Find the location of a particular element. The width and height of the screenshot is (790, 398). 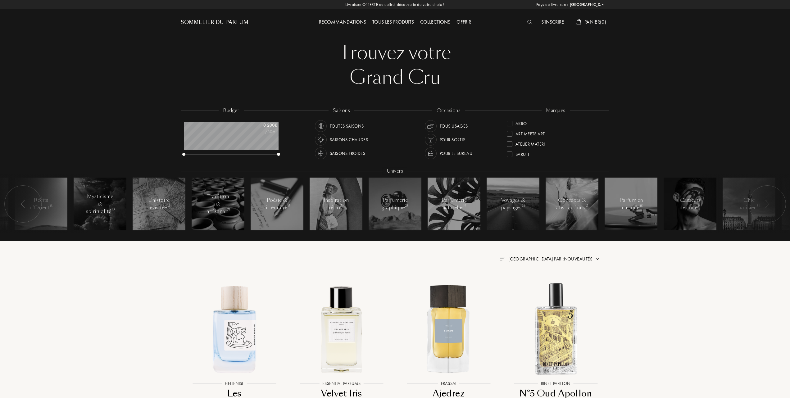

div: 0 - 200 € is located at coordinates (261, 125).